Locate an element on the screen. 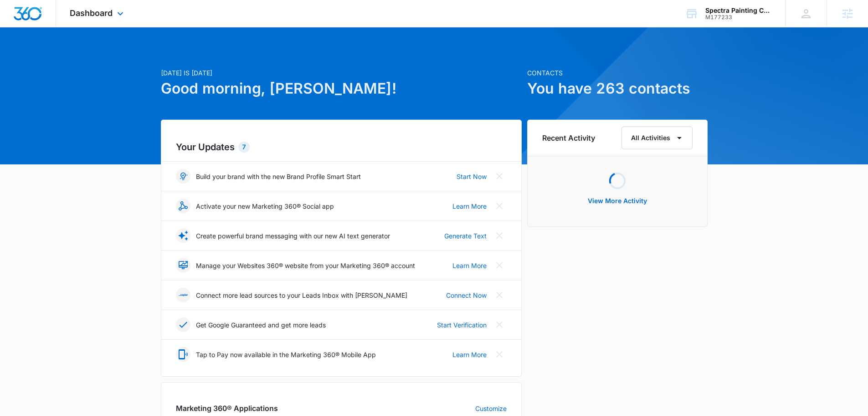 The height and width of the screenshot is (416, 868). button: All Activities is located at coordinates (657, 138).